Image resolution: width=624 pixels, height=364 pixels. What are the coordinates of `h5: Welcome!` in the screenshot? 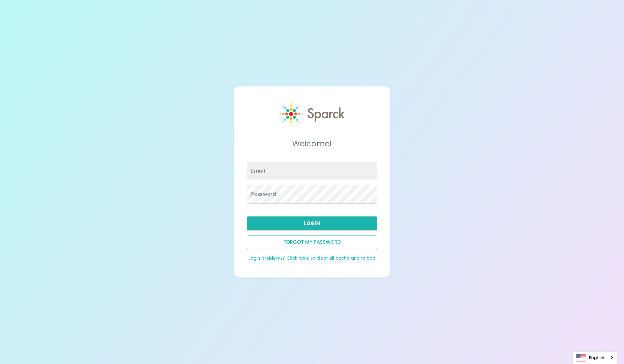 It's located at (312, 143).